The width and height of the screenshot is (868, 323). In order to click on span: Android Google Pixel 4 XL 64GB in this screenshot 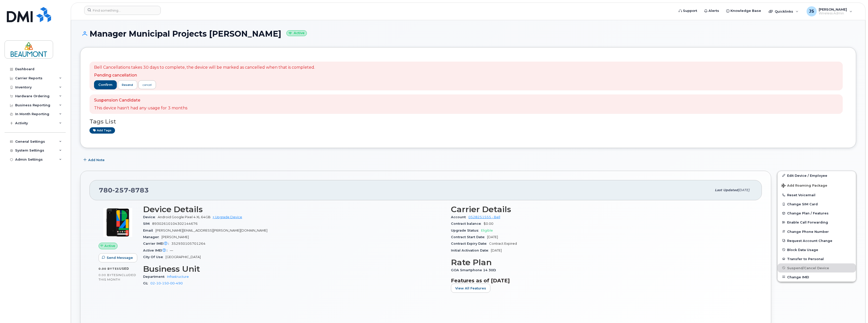, I will do `click(184, 217)`.